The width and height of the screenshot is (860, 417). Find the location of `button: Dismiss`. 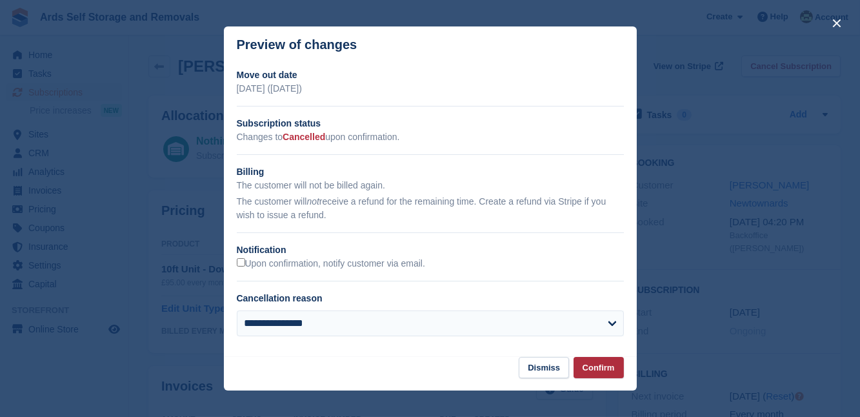

button: Dismiss is located at coordinates (544, 367).